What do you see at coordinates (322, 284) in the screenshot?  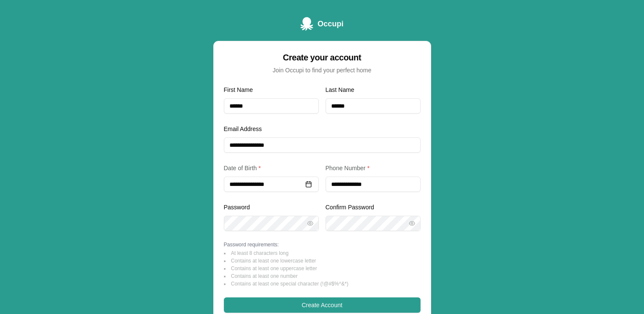 I see `li: Contains at least one special character (!@#$%^&*)` at bounding box center [322, 284].